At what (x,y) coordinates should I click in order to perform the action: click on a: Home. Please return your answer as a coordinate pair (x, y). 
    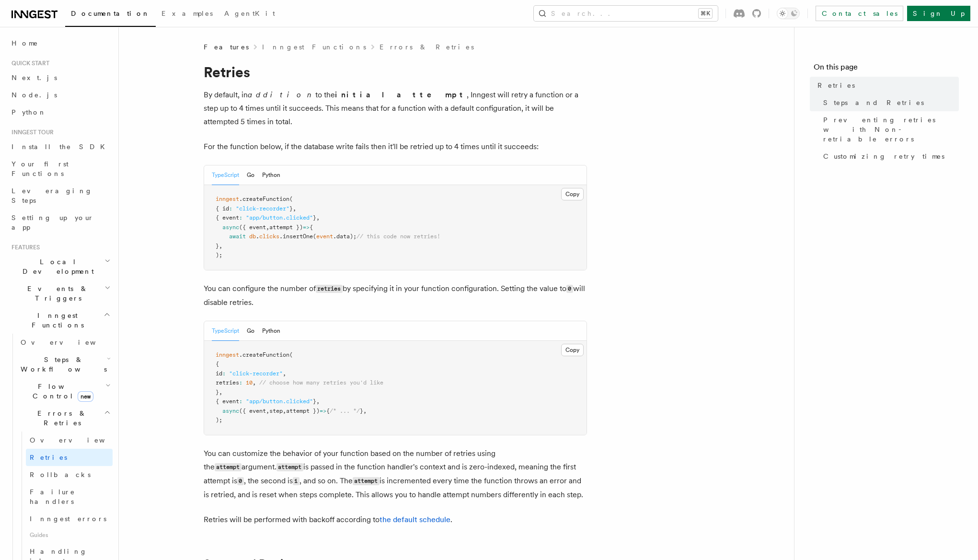
    Looking at the image, I should click on (60, 43).